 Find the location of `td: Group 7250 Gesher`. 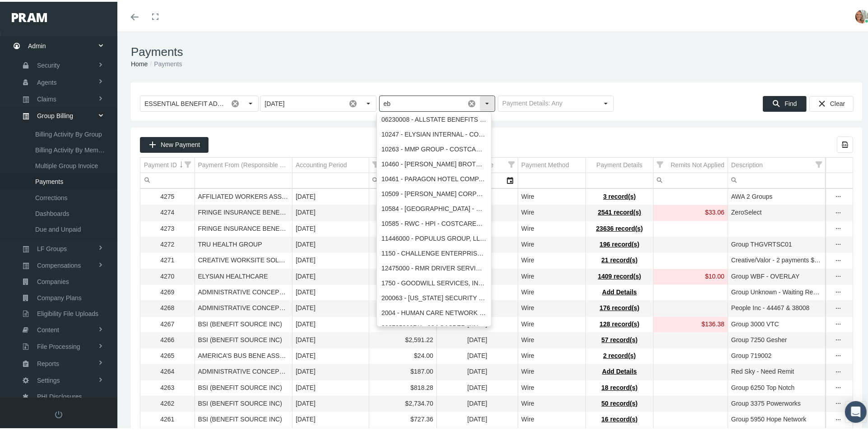

td: Group 7250 Gesher is located at coordinates (777, 338).